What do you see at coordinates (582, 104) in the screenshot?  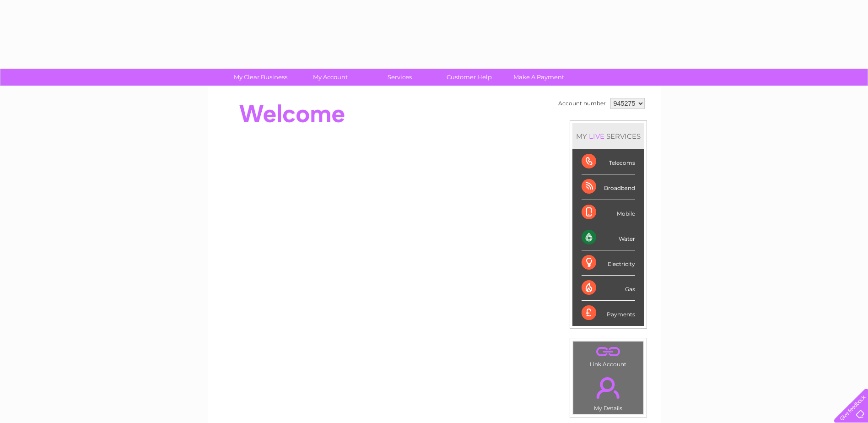 I see `td: Account number` at bounding box center [582, 104].